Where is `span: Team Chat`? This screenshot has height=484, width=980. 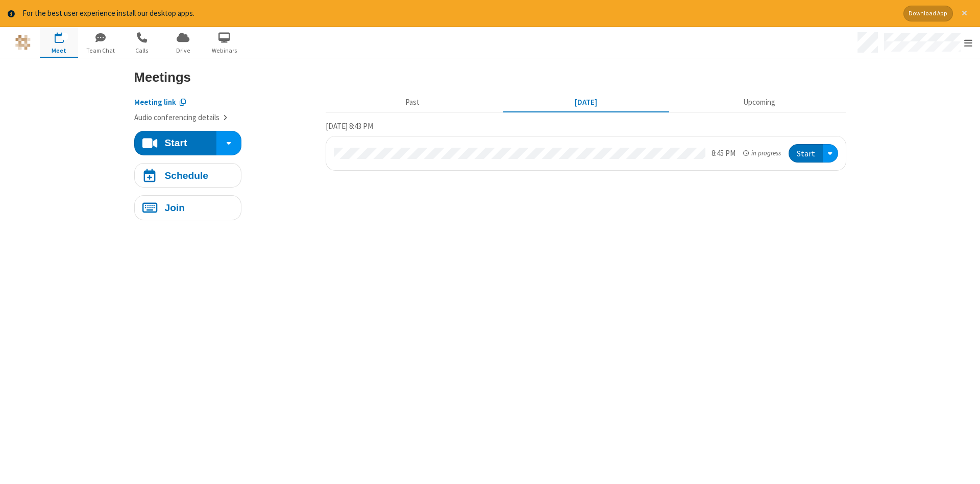
span: Team Chat is located at coordinates (100, 50).